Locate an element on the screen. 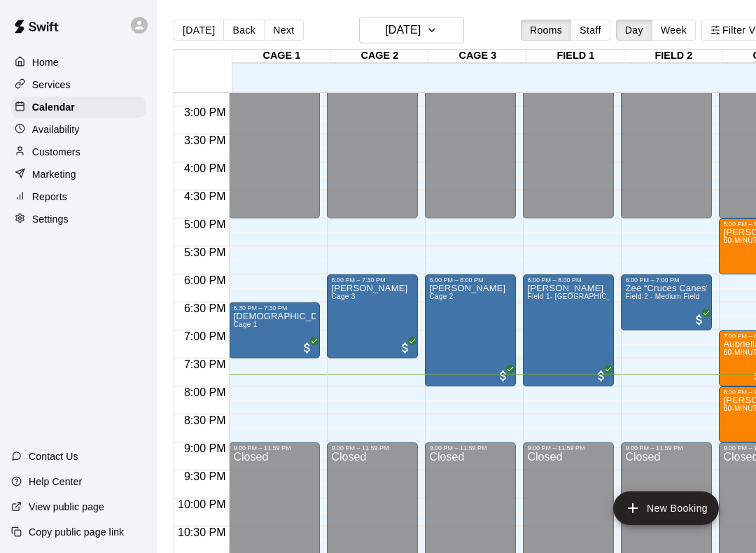  div: Settings is located at coordinates (79, 219).